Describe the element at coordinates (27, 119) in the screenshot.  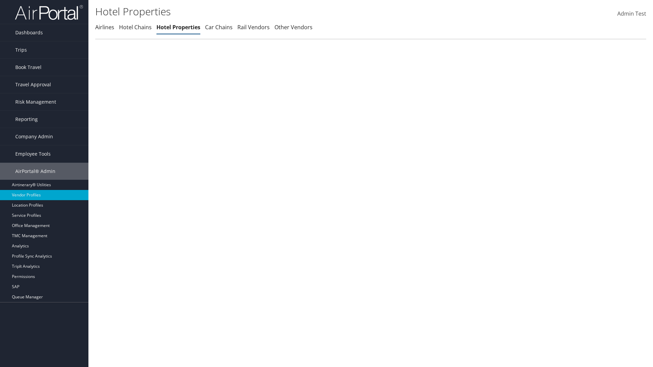
I see `span: Reporting` at that location.